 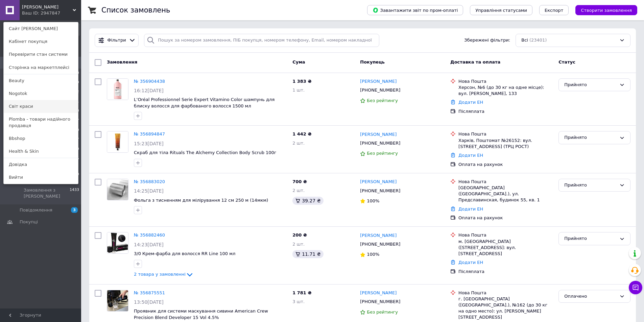 What do you see at coordinates (41, 67) in the screenshot?
I see `a: Сторінка на маркетплейсі` at bounding box center [41, 67].